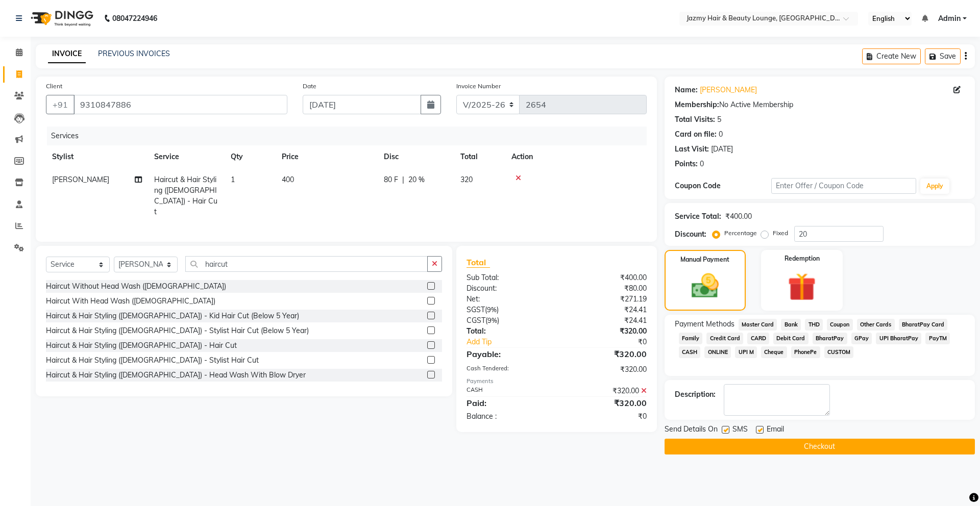 This screenshot has height=506, width=980. What do you see at coordinates (746, 352) in the screenshot?
I see `span: UPI M` at bounding box center [746, 352].